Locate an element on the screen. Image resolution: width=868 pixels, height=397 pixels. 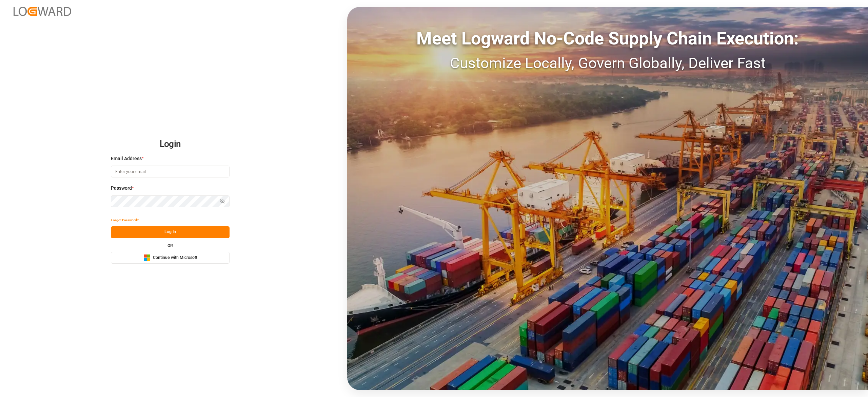
button: Continue with Microsoft is located at coordinates (170, 257).